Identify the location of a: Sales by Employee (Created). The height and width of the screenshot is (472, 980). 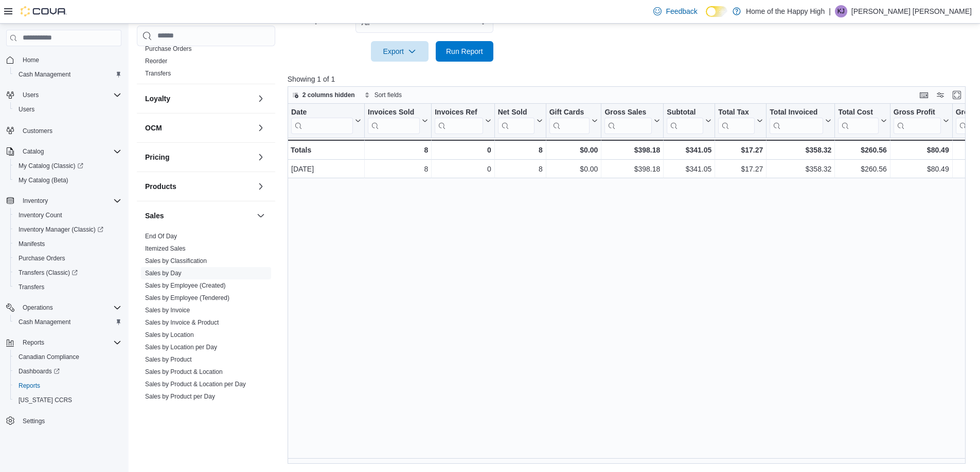
(186, 286).